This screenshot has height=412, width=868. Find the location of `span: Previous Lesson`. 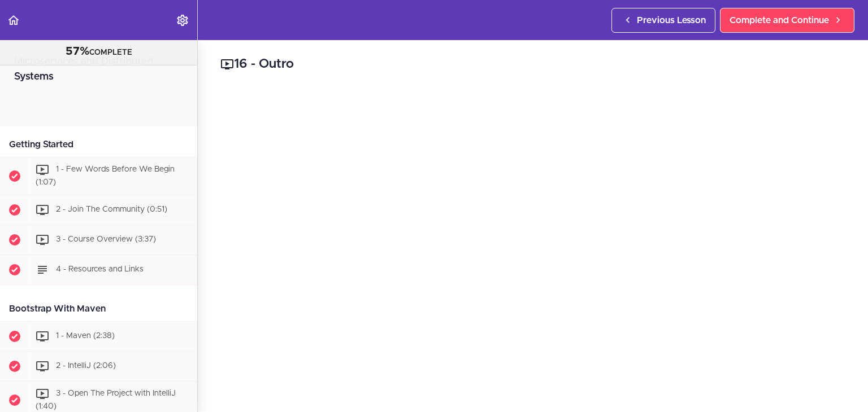

span: Previous Lesson is located at coordinates (672, 20).